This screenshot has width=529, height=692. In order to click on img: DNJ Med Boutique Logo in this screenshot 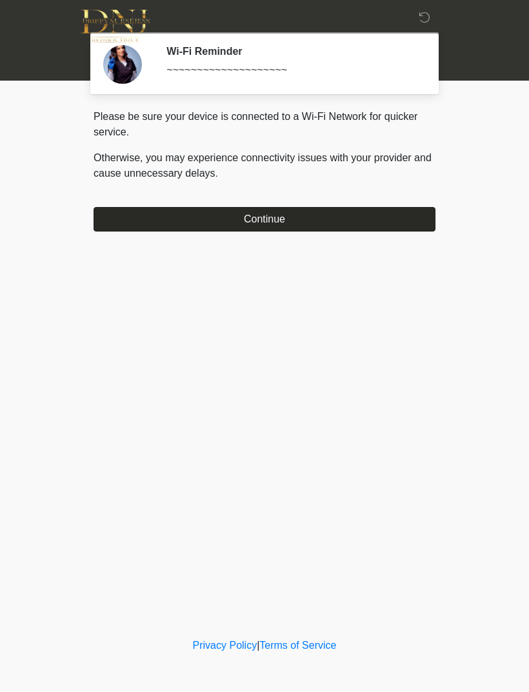, I will do `click(115, 26)`.